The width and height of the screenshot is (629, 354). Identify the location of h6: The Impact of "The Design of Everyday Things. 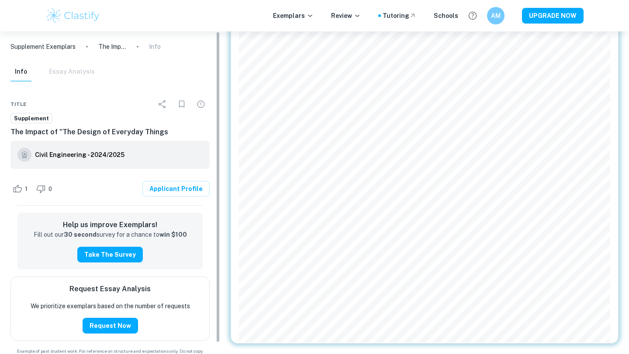
(110, 132).